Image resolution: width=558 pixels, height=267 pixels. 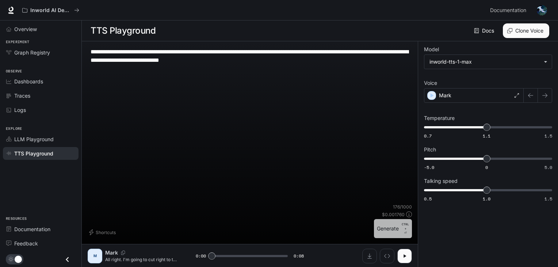 I want to click on span: 0.5, so click(x=428, y=198).